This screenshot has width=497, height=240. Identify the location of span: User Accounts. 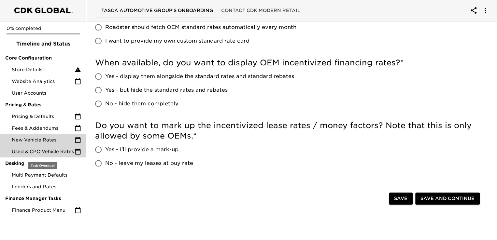
(46, 93).